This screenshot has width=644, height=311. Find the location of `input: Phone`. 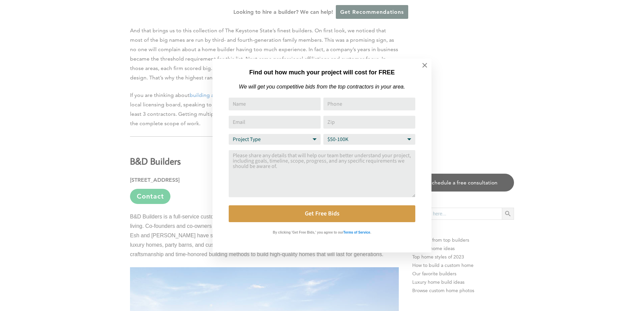

input: Phone is located at coordinates (369, 104).